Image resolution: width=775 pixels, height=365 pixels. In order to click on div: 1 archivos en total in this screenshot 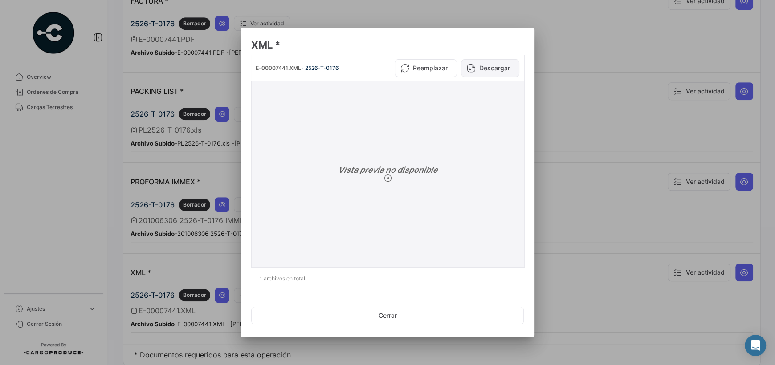, I will do `click(388, 279)`.